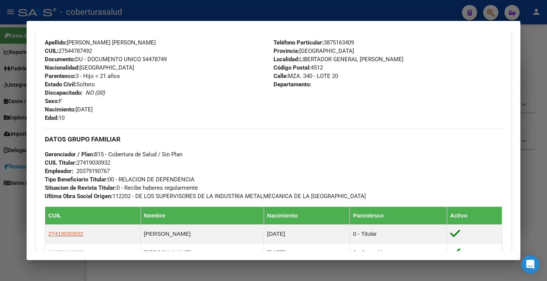 The width and height of the screenshot is (547, 281). I want to click on th: Activo, so click(474, 215).